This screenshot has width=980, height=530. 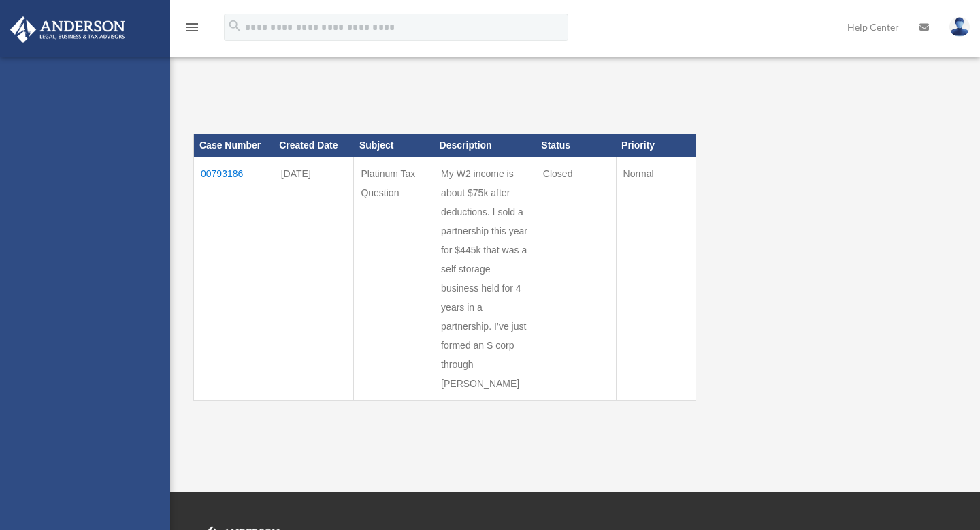 What do you see at coordinates (313, 146) in the screenshot?
I see `th: Created Date` at bounding box center [313, 146].